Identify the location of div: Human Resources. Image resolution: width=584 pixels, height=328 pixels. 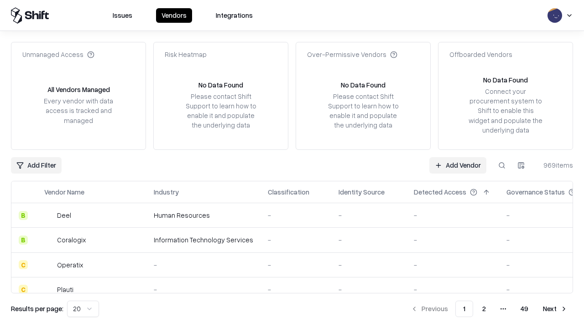
(203, 215).